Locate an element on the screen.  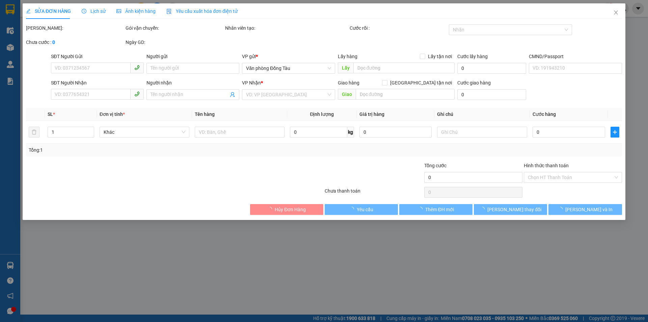
div: Chưa cước : is located at coordinates (75, 42).